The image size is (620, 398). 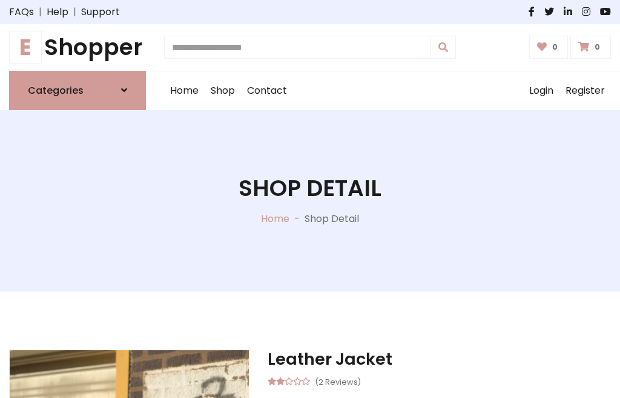 I want to click on a: Shop, so click(x=223, y=91).